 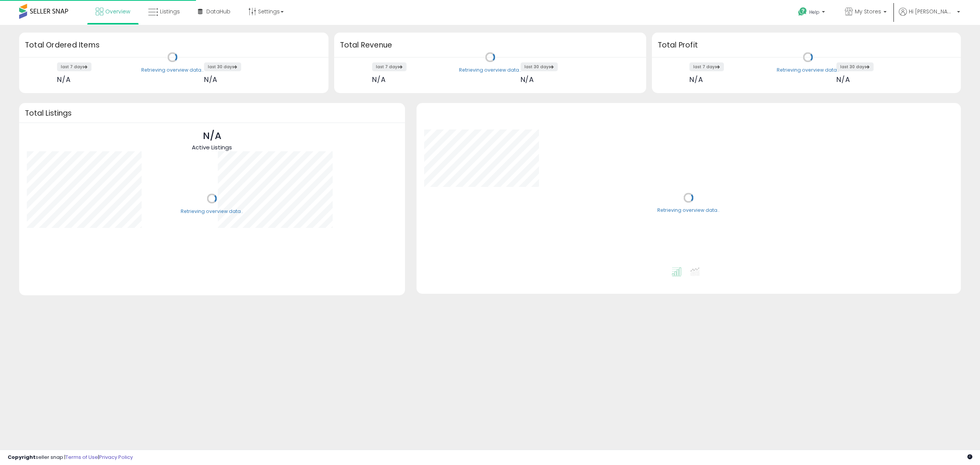 I want to click on span: Listings, so click(x=170, y=11).